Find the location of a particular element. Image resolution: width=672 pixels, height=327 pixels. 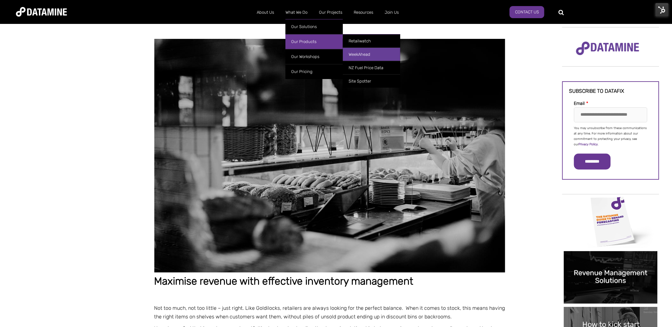

a: NZ Fuel Price Data is located at coordinates (372, 68).